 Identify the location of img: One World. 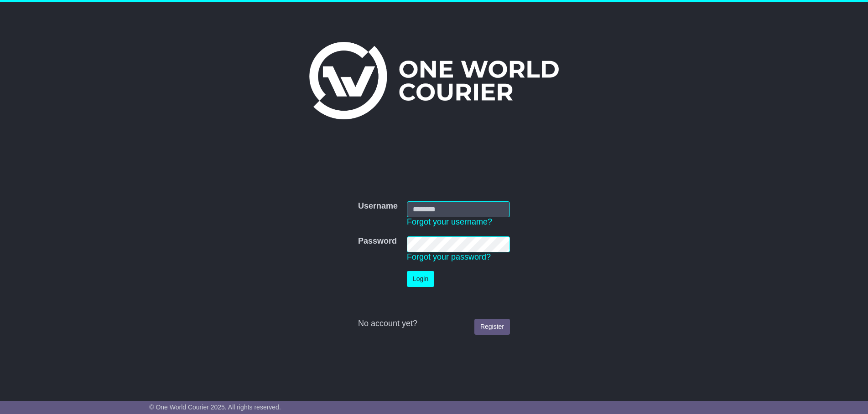
(434, 81).